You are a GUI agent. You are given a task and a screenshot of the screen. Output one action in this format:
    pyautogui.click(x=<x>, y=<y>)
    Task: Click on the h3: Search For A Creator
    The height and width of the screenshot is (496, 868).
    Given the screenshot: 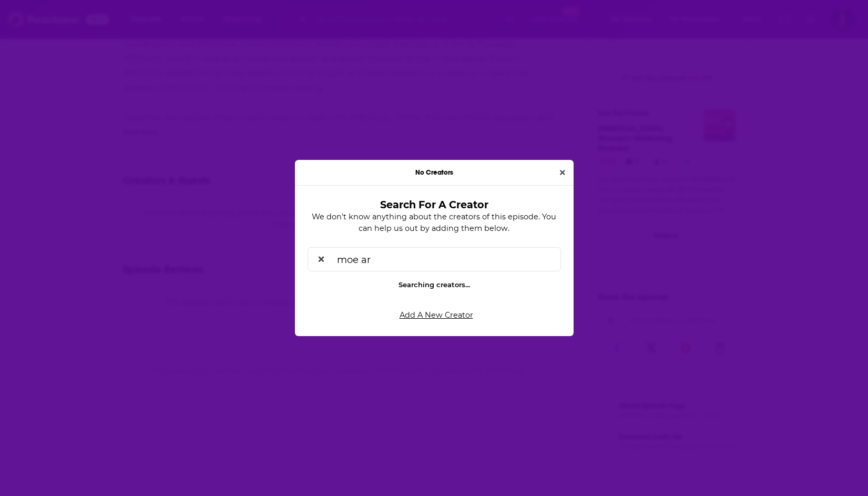 What is the action you would take?
    pyautogui.click(x=435, y=205)
    